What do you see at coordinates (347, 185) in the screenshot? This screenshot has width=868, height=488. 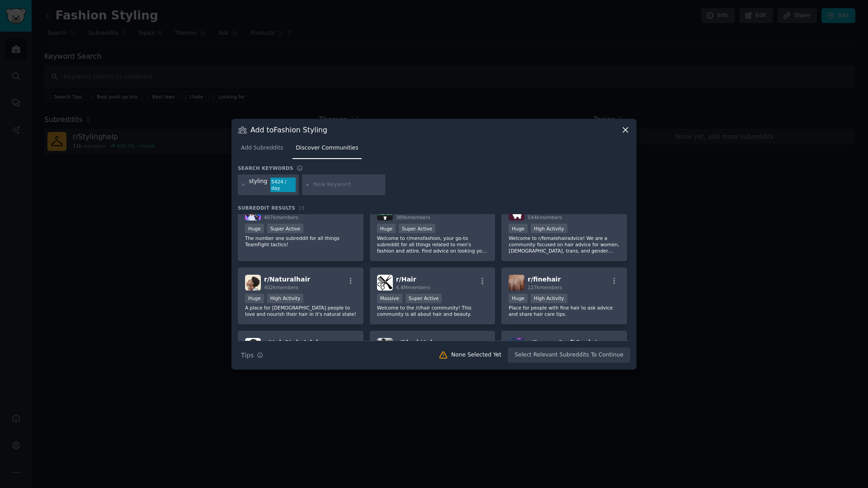 I see `input: New Keyword` at bounding box center [347, 185].